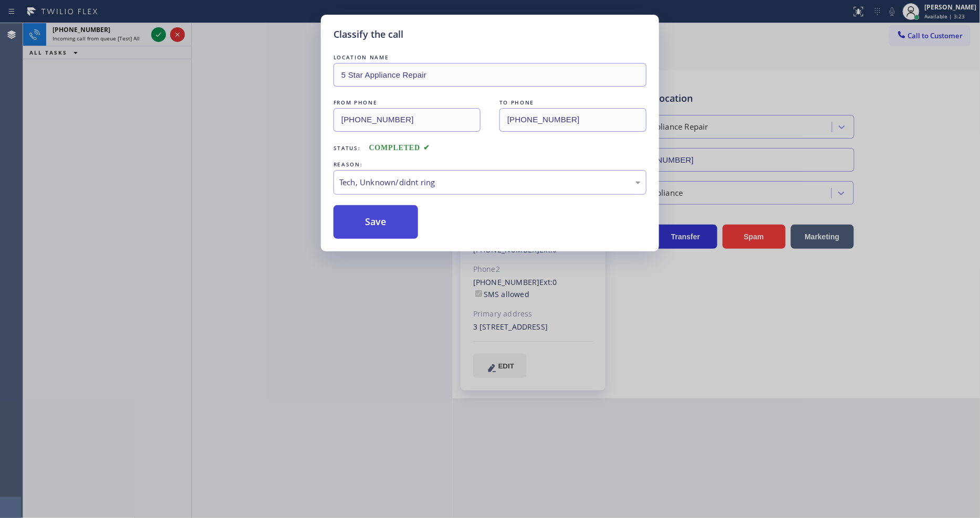 This screenshot has height=518, width=980. What do you see at coordinates (347, 148) in the screenshot?
I see `span: Status:` at bounding box center [347, 148].